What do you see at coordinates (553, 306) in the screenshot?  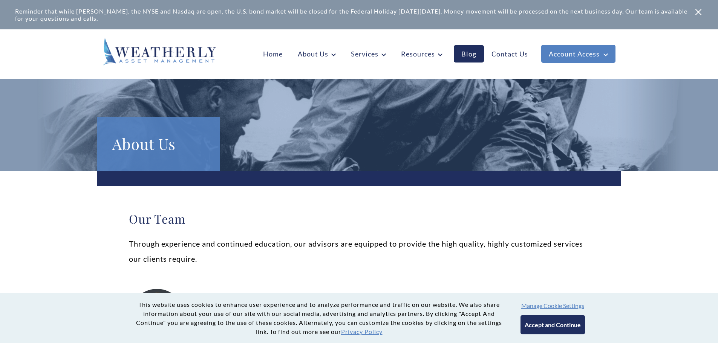 I see `button: Manage Cookie Settings` at bounding box center [553, 306].